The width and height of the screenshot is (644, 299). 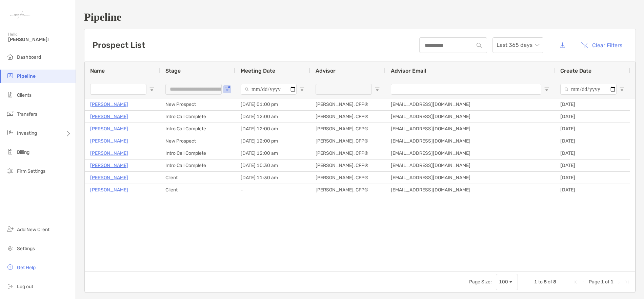 I want to click on img: pipeline icon, so click(x=10, y=75).